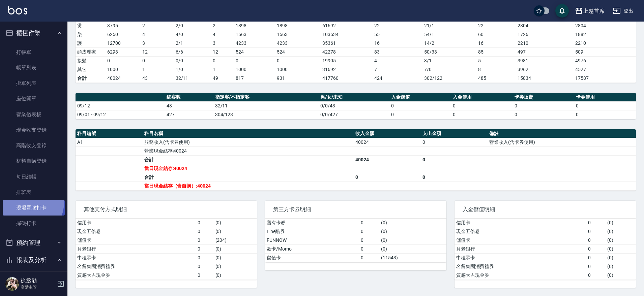 The image size is (644, 296). What do you see at coordinates (34, 146) in the screenshot?
I see `a: 高階收支登錄` at bounding box center [34, 146].